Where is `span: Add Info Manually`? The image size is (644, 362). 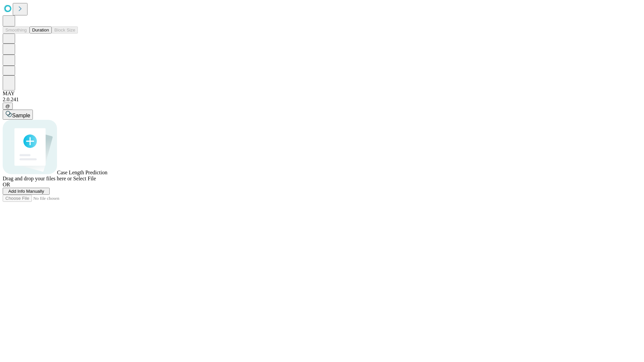
span: Add Info Manually is located at coordinates (26, 191).